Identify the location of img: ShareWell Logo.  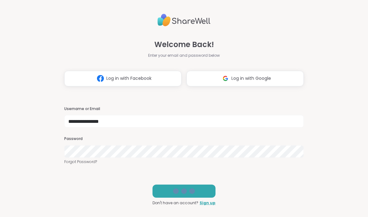
(184, 20).